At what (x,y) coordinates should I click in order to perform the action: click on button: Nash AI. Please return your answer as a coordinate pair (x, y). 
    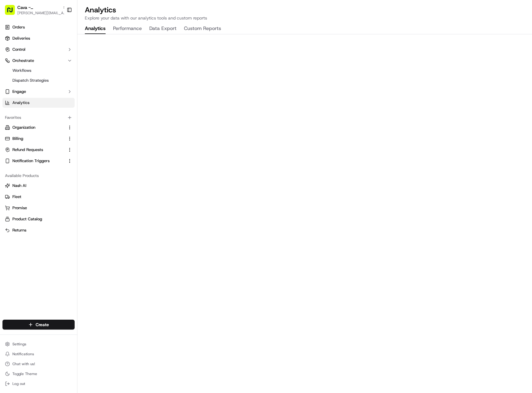
    Looking at the image, I should click on (39, 185).